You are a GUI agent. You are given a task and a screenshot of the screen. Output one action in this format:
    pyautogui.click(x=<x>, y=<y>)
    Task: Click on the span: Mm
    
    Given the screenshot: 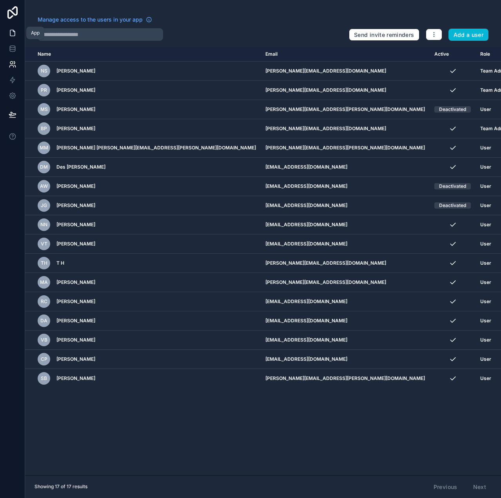 What is the action you would take?
    pyautogui.click(x=44, y=148)
    